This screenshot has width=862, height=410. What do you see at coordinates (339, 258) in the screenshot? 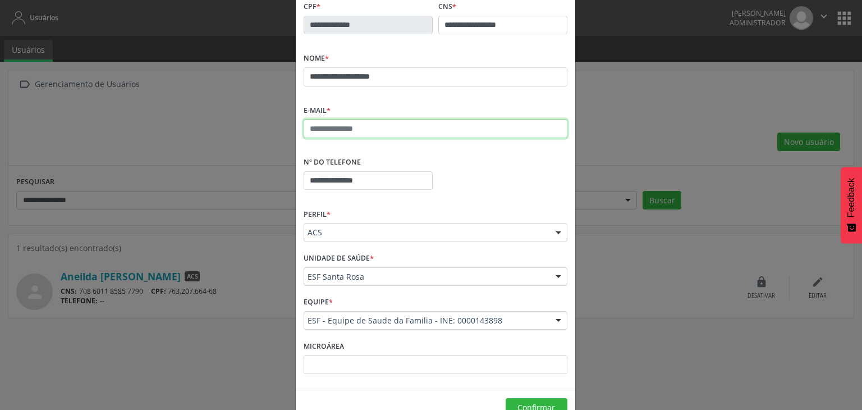
I see `label: Unidade de saúde` at bounding box center [339, 258].